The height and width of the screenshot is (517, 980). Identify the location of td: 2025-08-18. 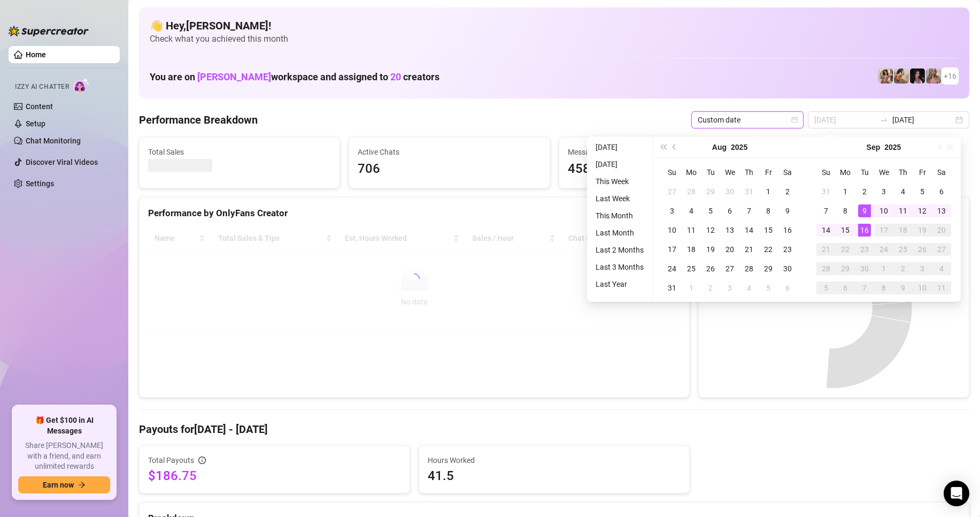
(691, 249).